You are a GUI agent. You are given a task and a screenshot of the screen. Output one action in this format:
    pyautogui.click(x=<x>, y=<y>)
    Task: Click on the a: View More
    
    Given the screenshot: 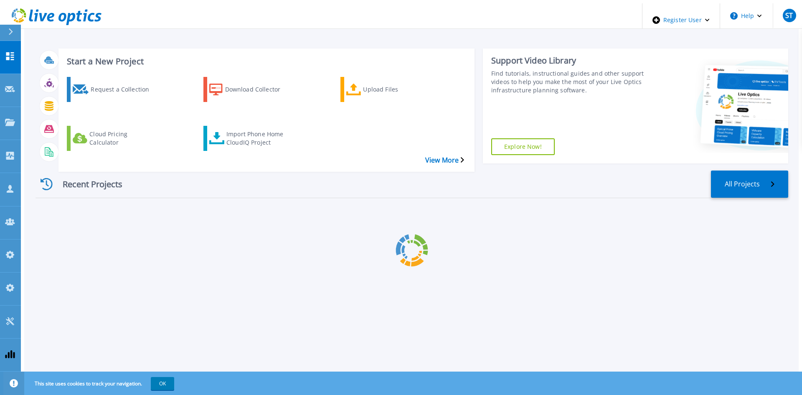 What is the action you would take?
    pyautogui.click(x=444, y=160)
    